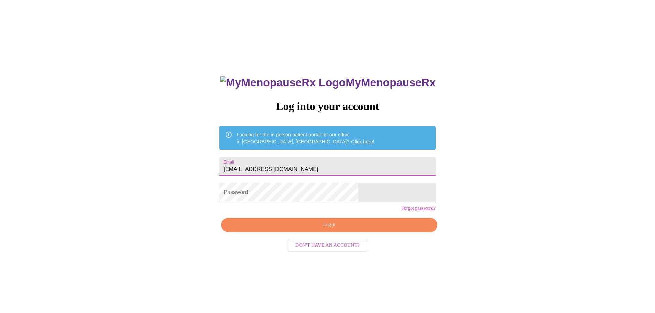 The width and height of the screenshot is (655, 313). What do you see at coordinates (327, 106) in the screenshot?
I see `h3: Log into your account` at bounding box center [327, 106].